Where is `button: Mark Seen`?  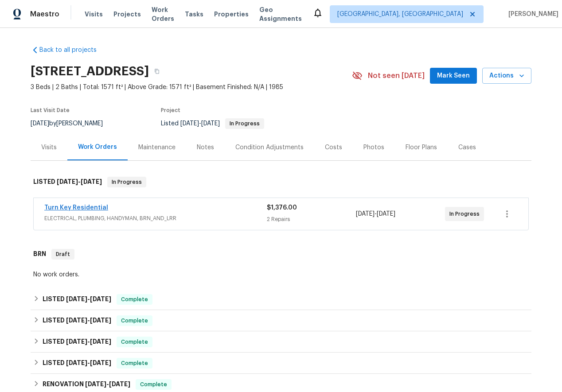 button: Mark Seen is located at coordinates (453, 76).